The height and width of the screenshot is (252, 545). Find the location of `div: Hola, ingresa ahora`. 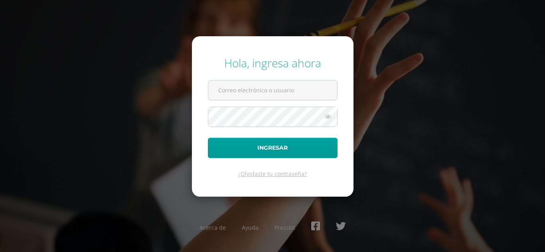

div: Hola, ingresa ahora is located at coordinates (272, 63).